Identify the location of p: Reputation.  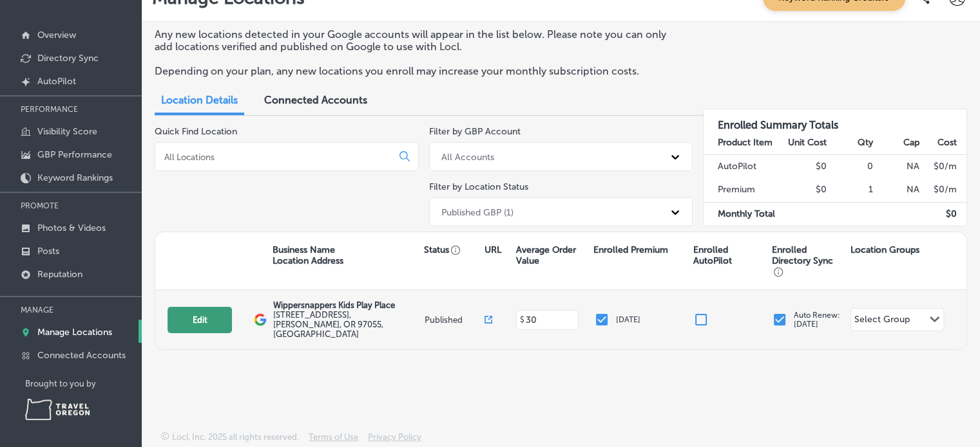
(60, 274).